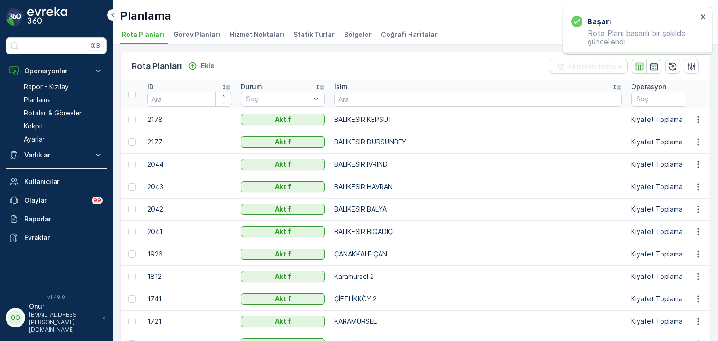 The height and width of the screenshot is (341, 718). Describe the element at coordinates (56, 155) in the screenshot. I see `button: Varlıklar` at that location.